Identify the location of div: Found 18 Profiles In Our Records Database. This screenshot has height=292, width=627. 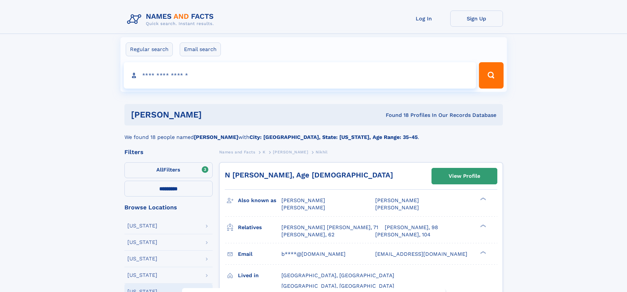
(395, 115).